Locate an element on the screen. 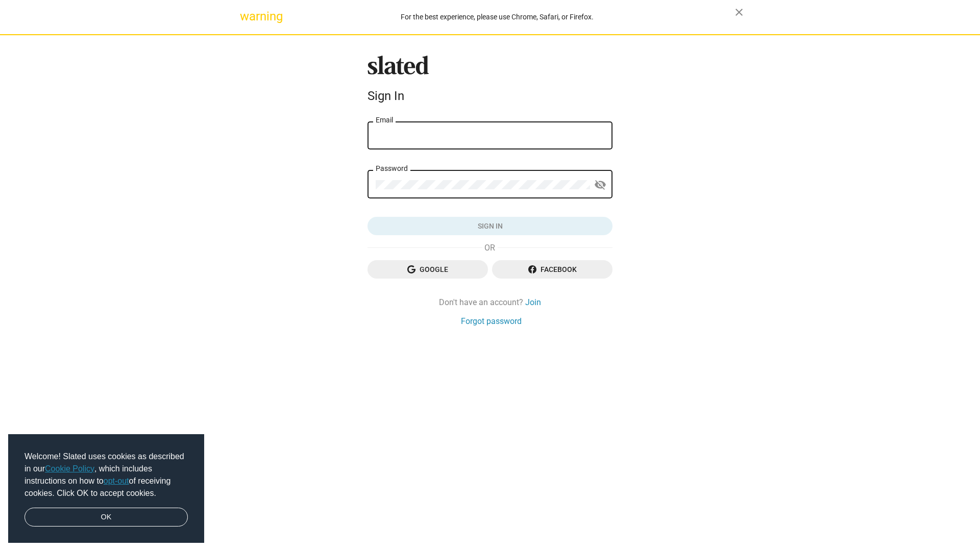  mat-icon: visibility_off is located at coordinates (600, 184).